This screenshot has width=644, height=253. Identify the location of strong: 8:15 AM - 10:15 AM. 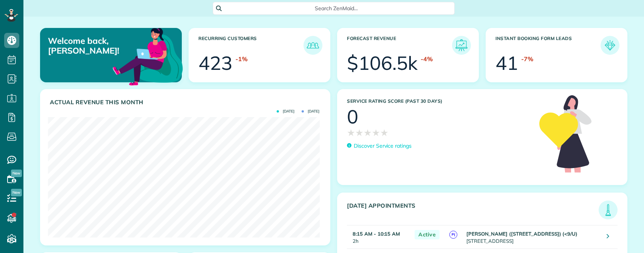
(376, 234).